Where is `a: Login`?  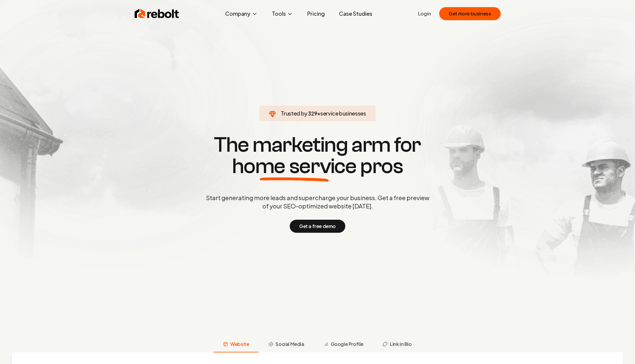 a: Login is located at coordinates (424, 14).